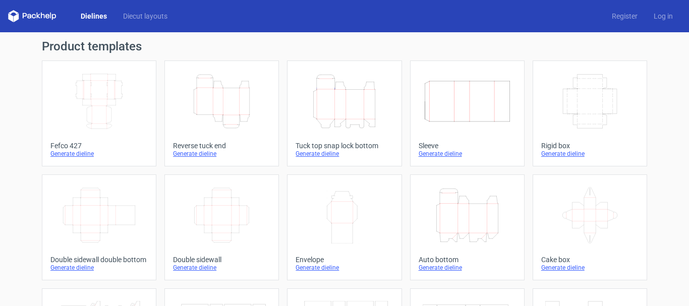 The height and width of the screenshot is (306, 689). Describe the element at coordinates (99, 146) in the screenshot. I see `div: Fefco 427` at that location.